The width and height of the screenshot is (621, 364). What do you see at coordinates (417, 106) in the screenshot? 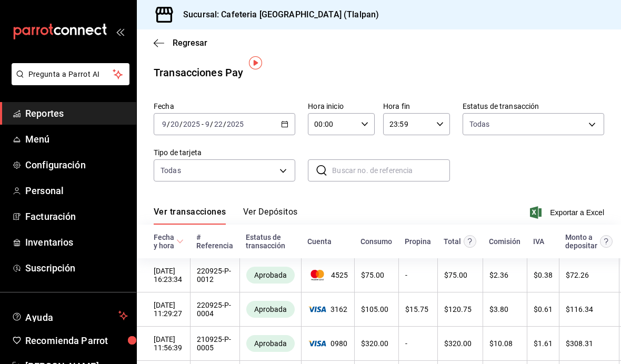
I see `label: Hora fin` at bounding box center [417, 106].